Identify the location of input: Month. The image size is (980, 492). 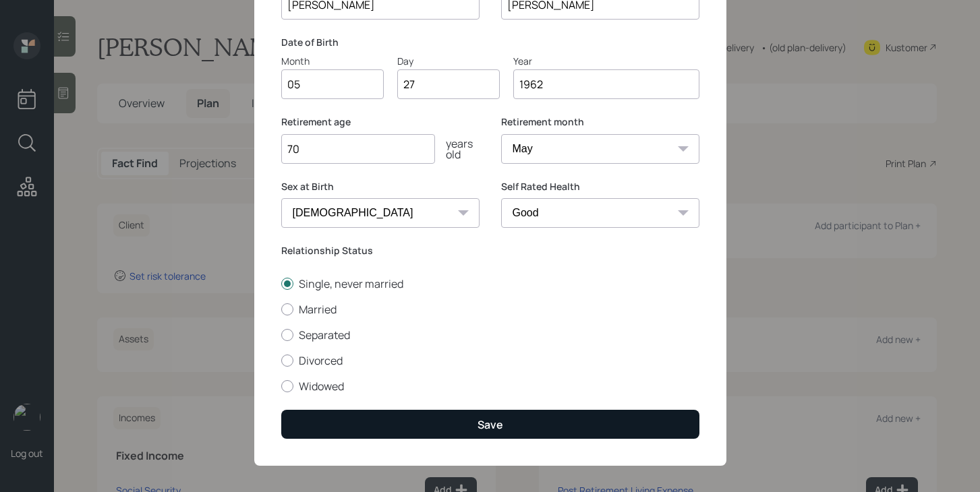
(333, 85).